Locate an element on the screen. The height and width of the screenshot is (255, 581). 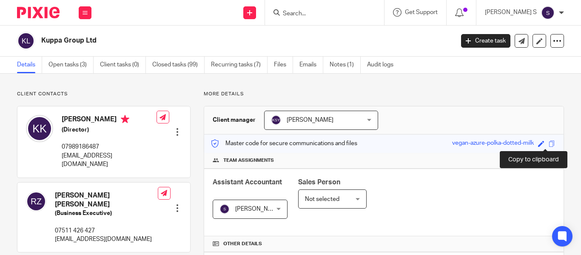
a: Create task is located at coordinates (485, 41).